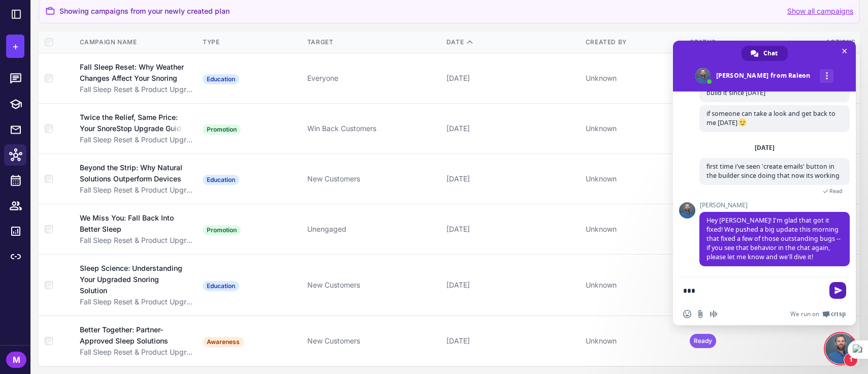 The image size is (868, 374). Describe the element at coordinates (133, 279) in the screenshot. I see `div: Sleep Science: Understanding Your Upgraded Snoring Solution` at that location.